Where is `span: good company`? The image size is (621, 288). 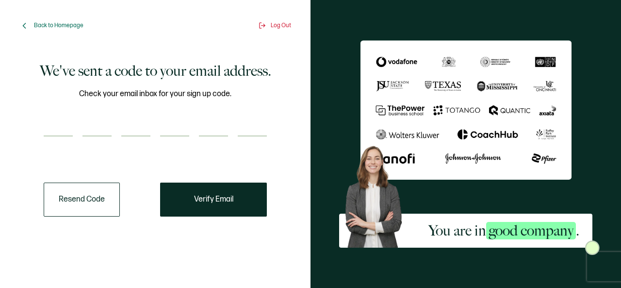
span: good company is located at coordinates (531, 231).